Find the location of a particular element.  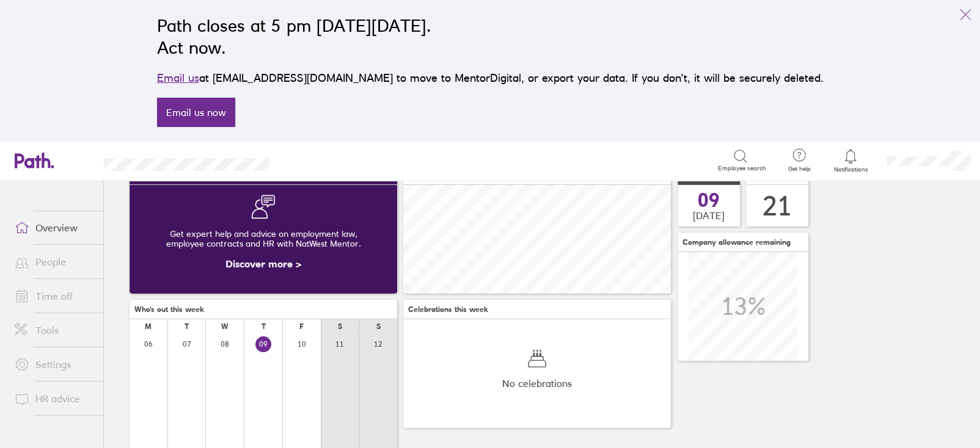

a: People is located at coordinates (54, 262).